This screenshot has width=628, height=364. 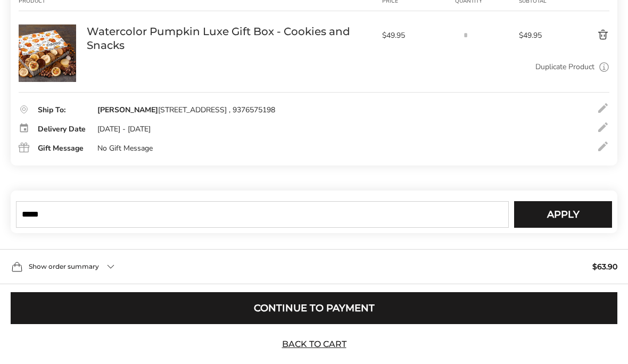 What do you see at coordinates (585, 36) in the screenshot?
I see `button: Delete product` at bounding box center [585, 36].